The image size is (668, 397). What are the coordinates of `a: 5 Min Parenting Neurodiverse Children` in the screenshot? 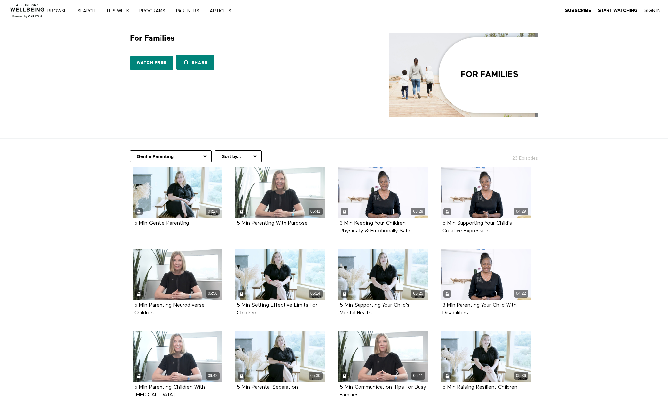 It's located at (169, 309).